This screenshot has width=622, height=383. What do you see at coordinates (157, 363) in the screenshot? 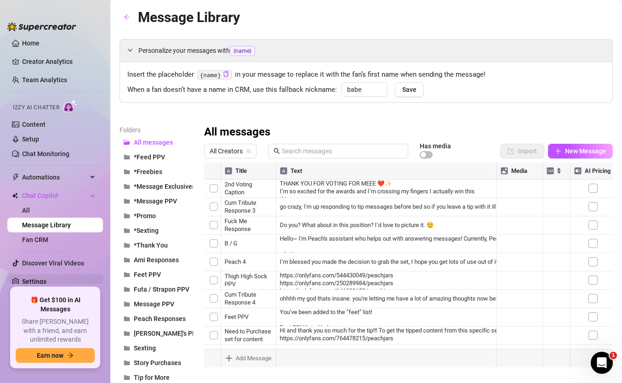
I see `span: Story Purchases` at bounding box center [157, 363].